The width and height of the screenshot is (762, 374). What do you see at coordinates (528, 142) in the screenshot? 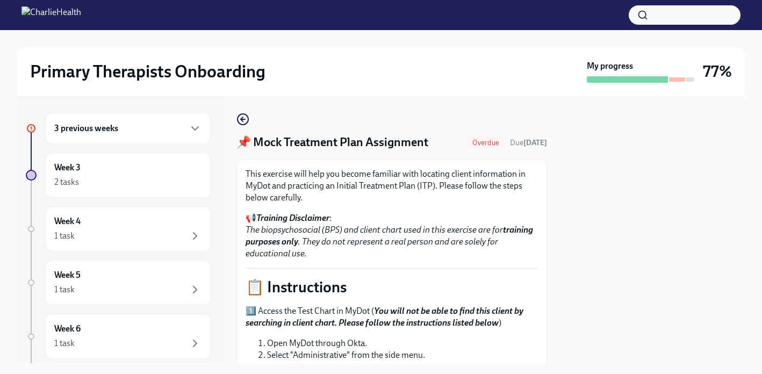
I see `span: August 22nd, 2025 10:00` at bounding box center [528, 142].